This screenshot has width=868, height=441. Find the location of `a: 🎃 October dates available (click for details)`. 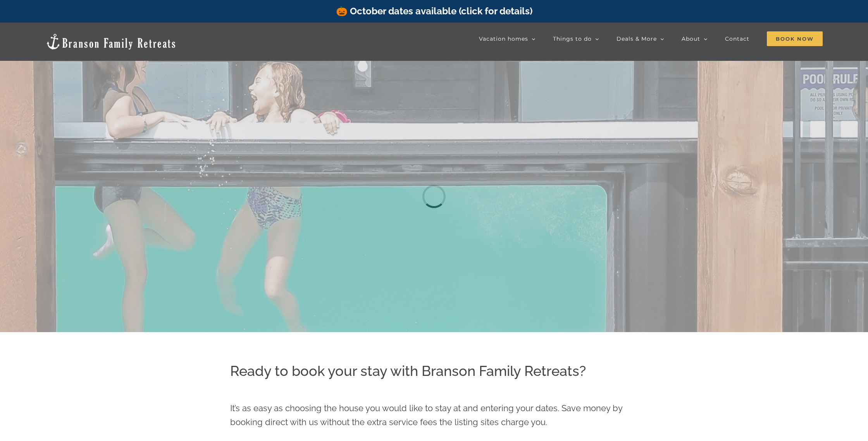

a: 🎃 October dates available (click for details) is located at coordinates (434, 11).